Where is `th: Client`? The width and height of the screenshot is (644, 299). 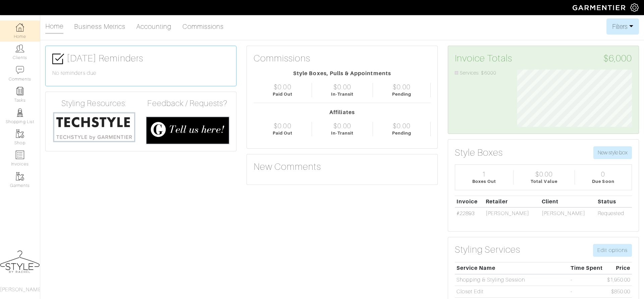
th: Client is located at coordinates (568, 202).